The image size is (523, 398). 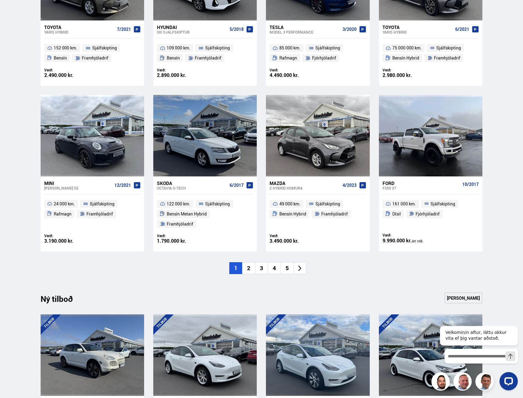 I want to click on div: 2 Hybrid HOMURA, so click(x=305, y=188).